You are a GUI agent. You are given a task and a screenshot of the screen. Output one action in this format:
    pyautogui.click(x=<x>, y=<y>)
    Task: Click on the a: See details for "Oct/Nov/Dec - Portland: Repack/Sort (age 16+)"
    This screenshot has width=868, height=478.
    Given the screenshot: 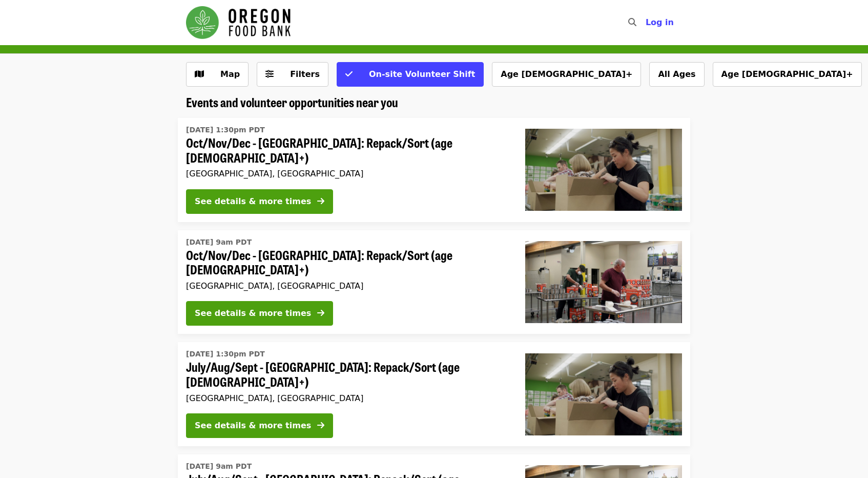 What is the action you would take?
    pyautogui.click(x=434, y=282)
    